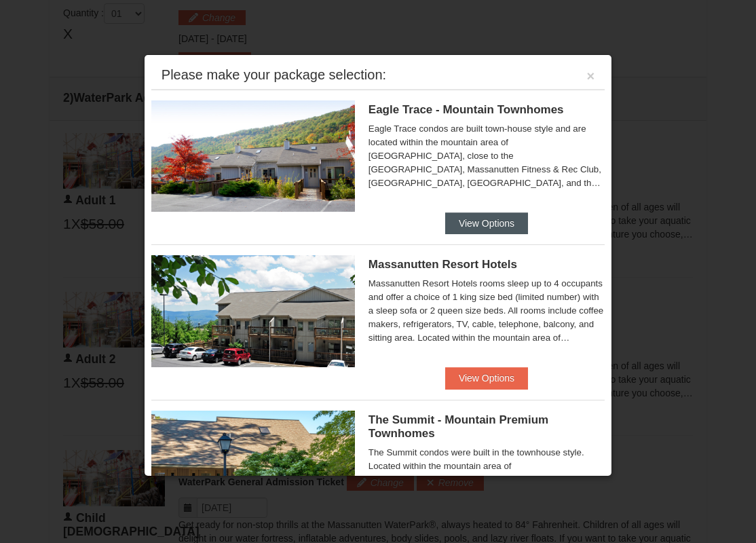  What do you see at coordinates (487, 311) in the screenshot?
I see `div: Massanutten Resort Hotels rooms sleep up to 4 occupants and offer a choice of 1 king size bed (li...` at bounding box center [487, 311].